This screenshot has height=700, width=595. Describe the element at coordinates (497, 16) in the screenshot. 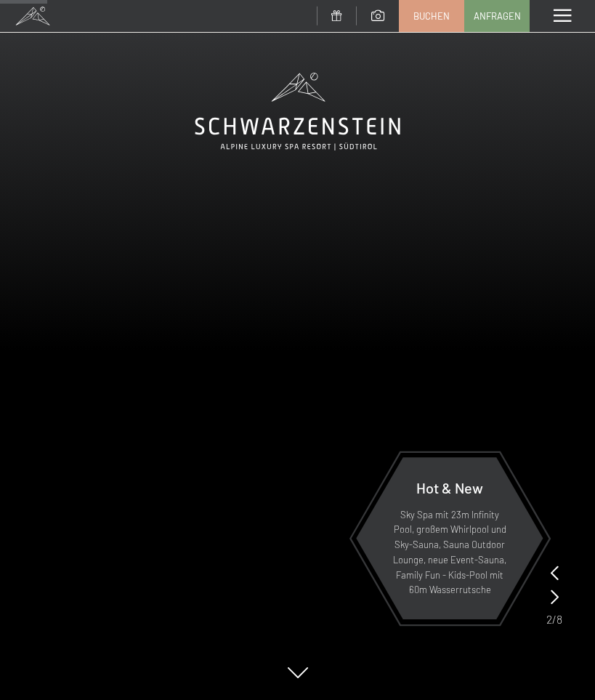

I see `a: Anfragen` at that location.